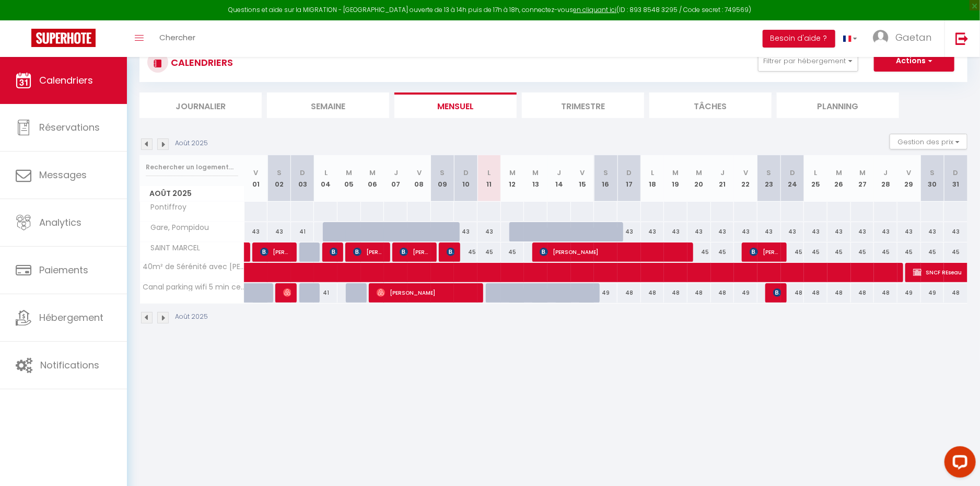 Image resolution: width=980 pixels, height=486 pixels. Describe the element at coordinates (769, 178) in the screenshot. I see `th: 23` at that location.